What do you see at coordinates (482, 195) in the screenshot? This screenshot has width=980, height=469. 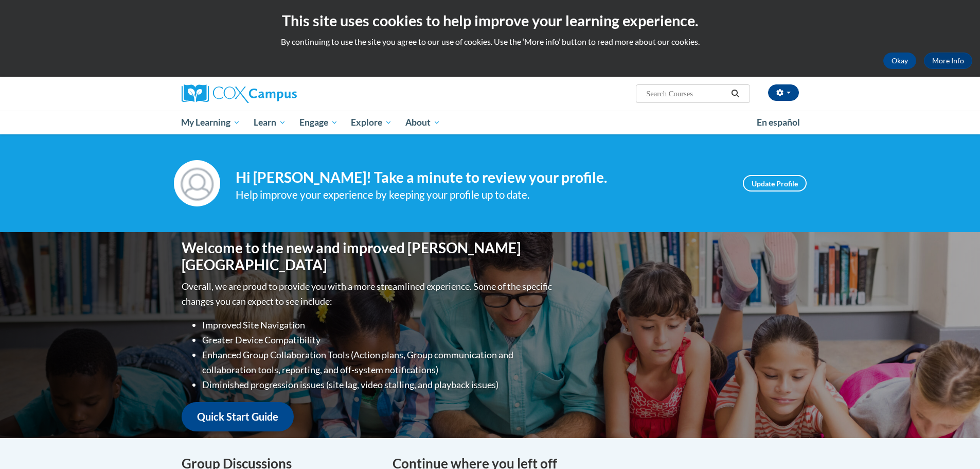 I see `div: Help improve your experience by keeping your profile up to date.` at bounding box center [482, 195].